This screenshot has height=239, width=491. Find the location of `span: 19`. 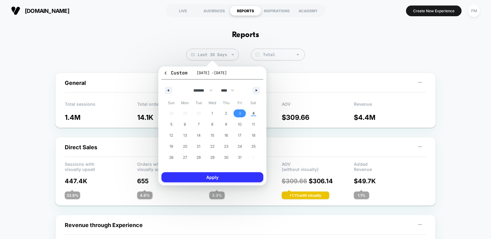

span: 19 is located at coordinates (171, 147).